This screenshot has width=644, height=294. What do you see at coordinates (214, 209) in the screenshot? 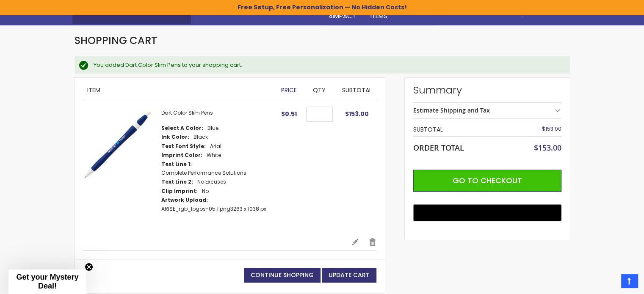
I see `dd: 3263 x 1038 px.` at bounding box center [214, 209].